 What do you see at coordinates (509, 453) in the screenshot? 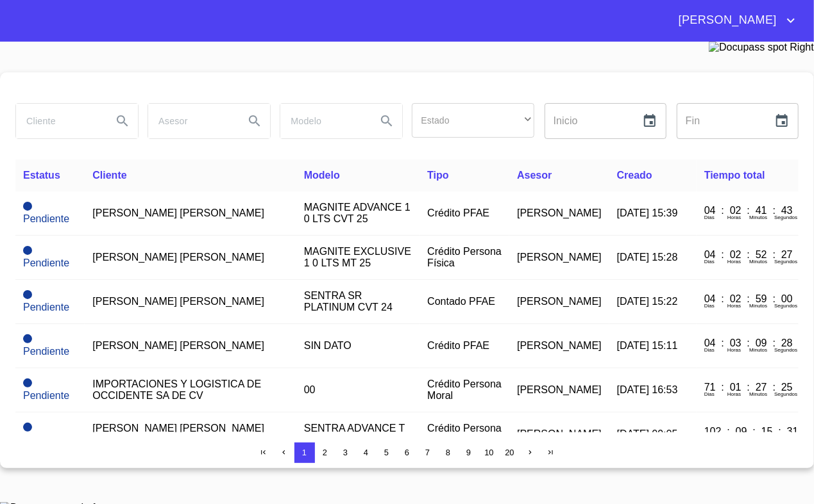
I see `span: 20` at bounding box center [509, 453].